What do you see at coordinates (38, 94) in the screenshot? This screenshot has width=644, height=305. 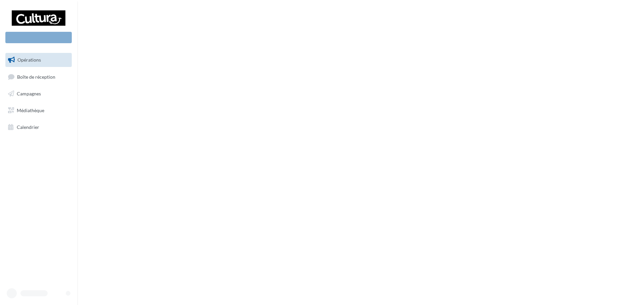 I see `a: Campagnes` at bounding box center [38, 94].